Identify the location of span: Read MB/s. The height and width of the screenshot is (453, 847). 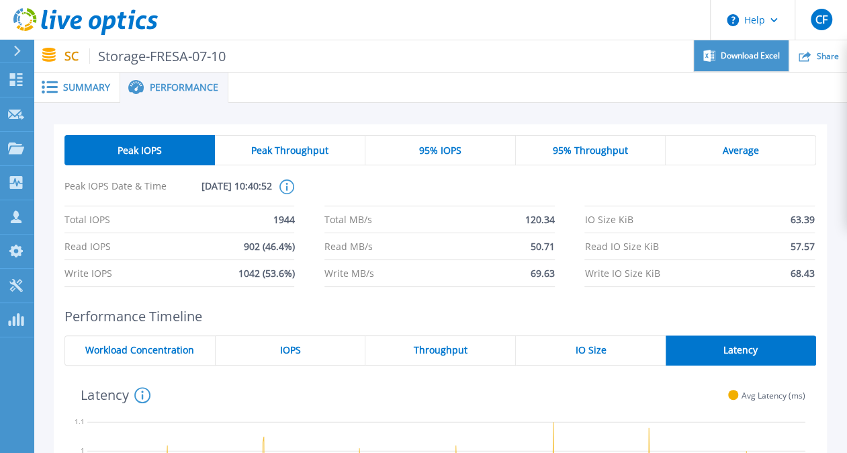
(349, 246).